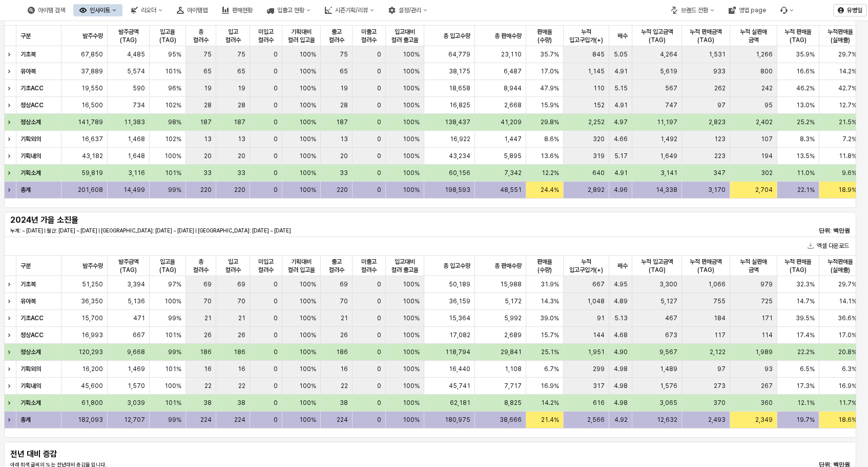 Image resolution: width=868 pixels, height=467 pixels. What do you see at coordinates (336, 36) in the screenshot?
I see `span: 출고 컬러수` at bounding box center [336, 36].